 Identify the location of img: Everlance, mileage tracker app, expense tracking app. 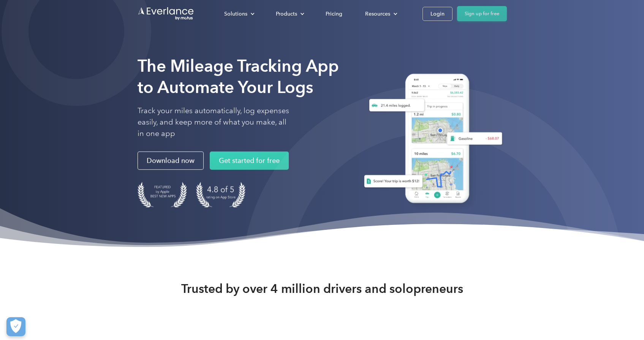
(431, 140).